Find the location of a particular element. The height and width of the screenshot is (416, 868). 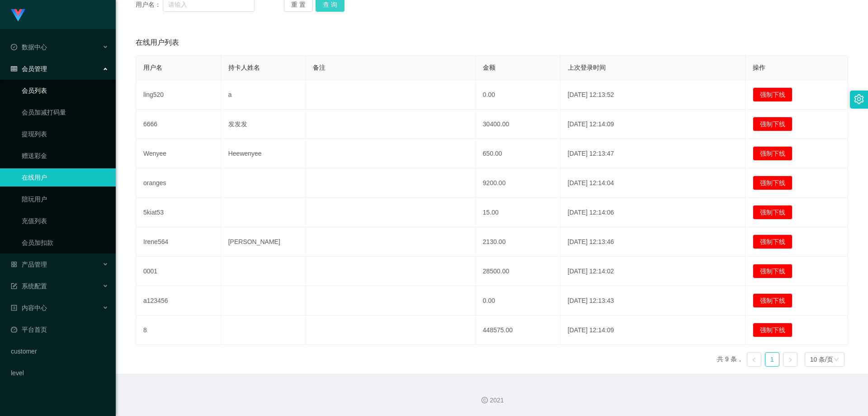

a: 会员加扣款 is located at coordinates (65, 242).